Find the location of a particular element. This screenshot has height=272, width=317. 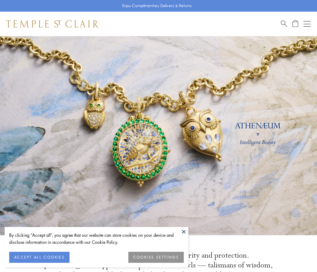

img: Temple St. Clair is located at coordinates (52, 24).